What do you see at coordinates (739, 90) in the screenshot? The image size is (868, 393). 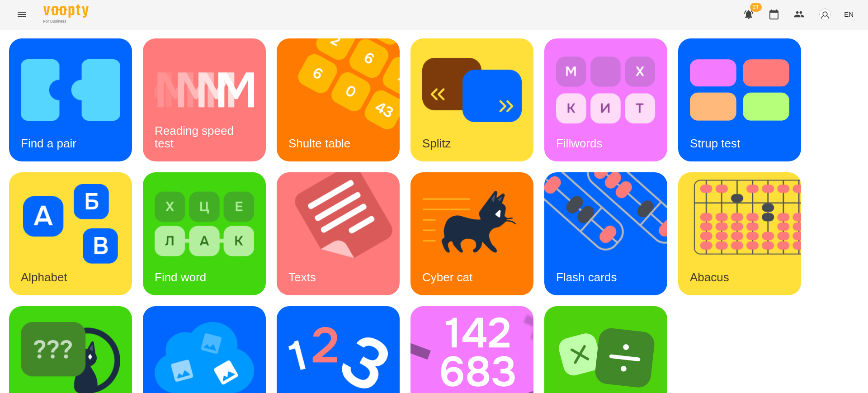 I see `img: Strup test` at bounding box center [739, 90].